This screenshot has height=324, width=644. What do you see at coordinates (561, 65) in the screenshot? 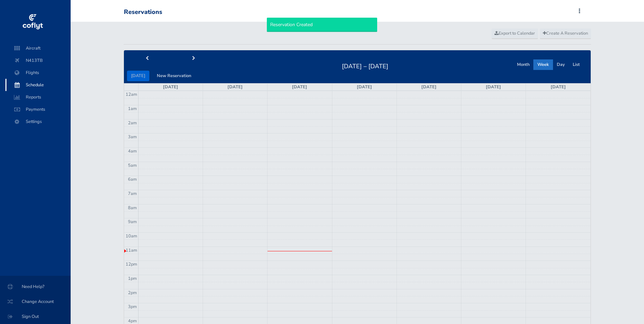
I see `button: Day` at bounding box center [561, 65].